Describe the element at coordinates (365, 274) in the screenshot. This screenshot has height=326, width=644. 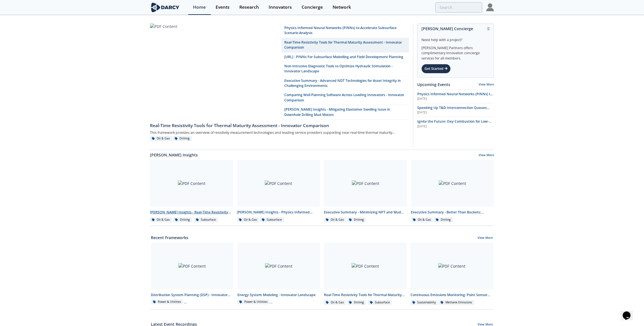
I see `a: PDF Content Real-Time Resistivity Tools for Thermal Maturity Assessment - Innovator Comparison Oi...` at that location.